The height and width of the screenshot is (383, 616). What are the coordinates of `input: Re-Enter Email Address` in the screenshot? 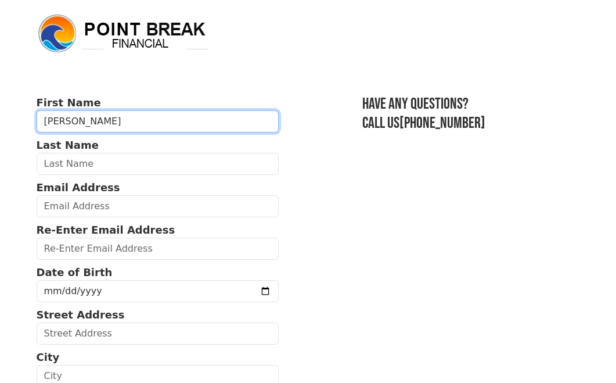 It's located at (157, 249).